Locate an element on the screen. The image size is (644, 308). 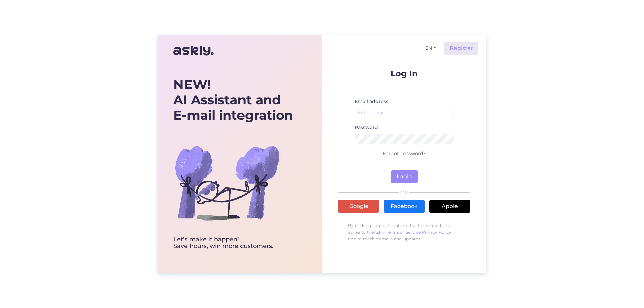
p: Log In is located at coordinates (404, 74).